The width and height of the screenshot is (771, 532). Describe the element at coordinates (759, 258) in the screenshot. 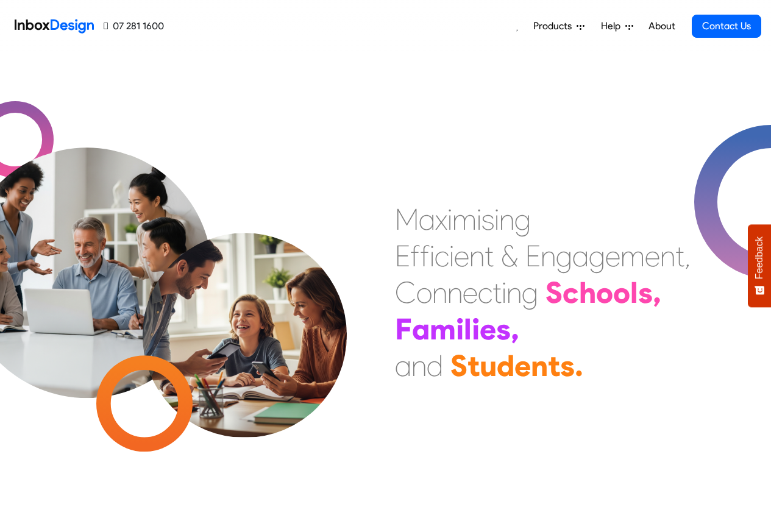

I see `span: Feedback` at that location.